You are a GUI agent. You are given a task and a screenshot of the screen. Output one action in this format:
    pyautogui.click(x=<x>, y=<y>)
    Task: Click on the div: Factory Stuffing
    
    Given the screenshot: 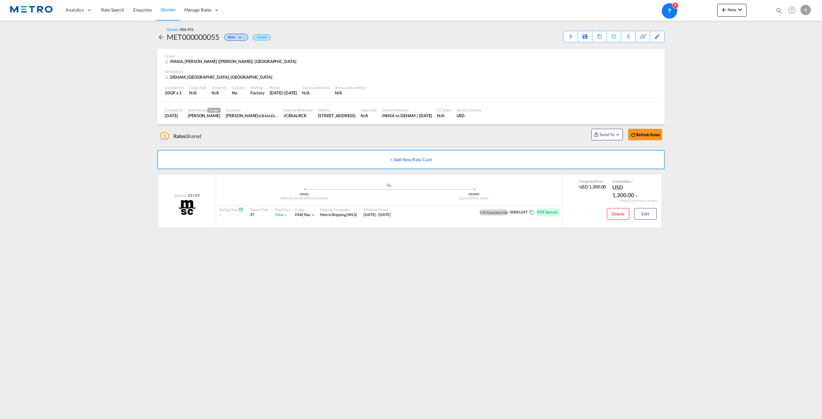 What is the action you would take?
    pyautogui.click(x=257, y=93)
    